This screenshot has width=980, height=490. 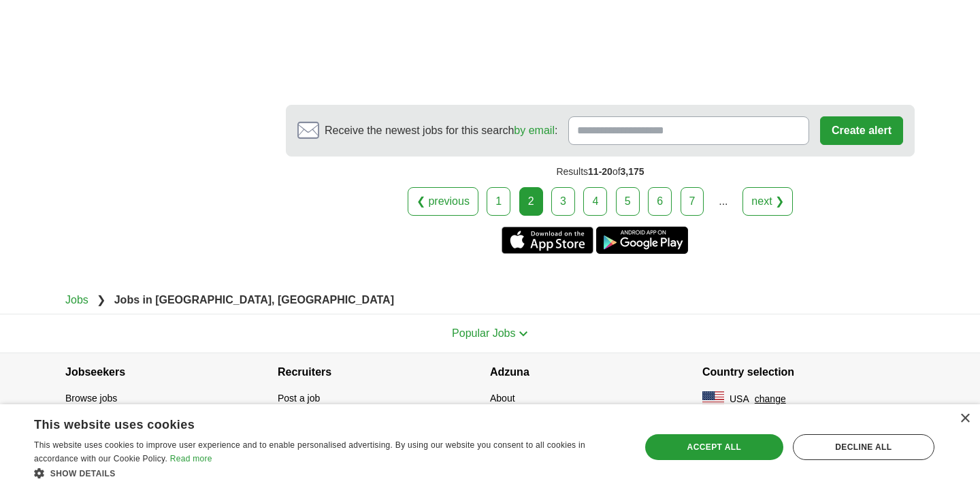 I want to click on span: Popular Jobs, so click(x=483, y=333).